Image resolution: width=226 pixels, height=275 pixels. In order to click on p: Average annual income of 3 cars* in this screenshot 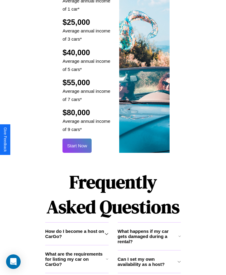, I will do `click(88, 35)`.